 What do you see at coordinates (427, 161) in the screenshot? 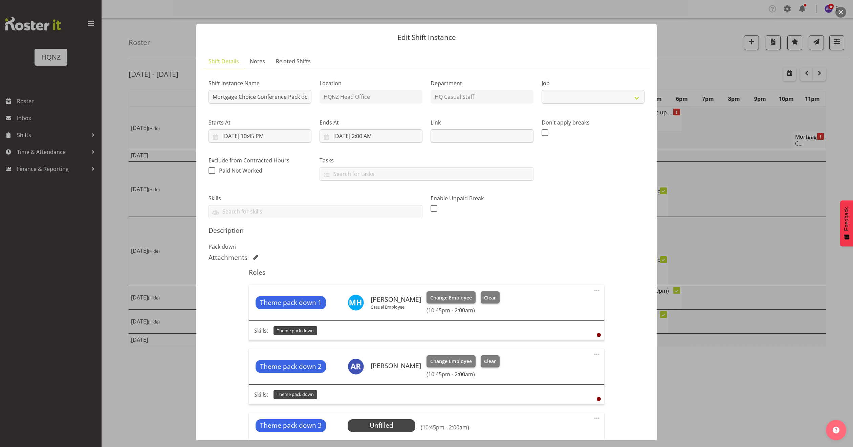
I see `label: Tasks` at bounding box center [427, 161].